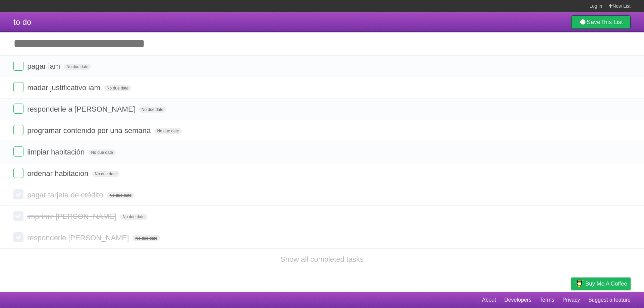 The image size is (644, 308). Describe the element at coordinates (57, 152) in the screenshot. I see `span: limpiar habitación` at that location.